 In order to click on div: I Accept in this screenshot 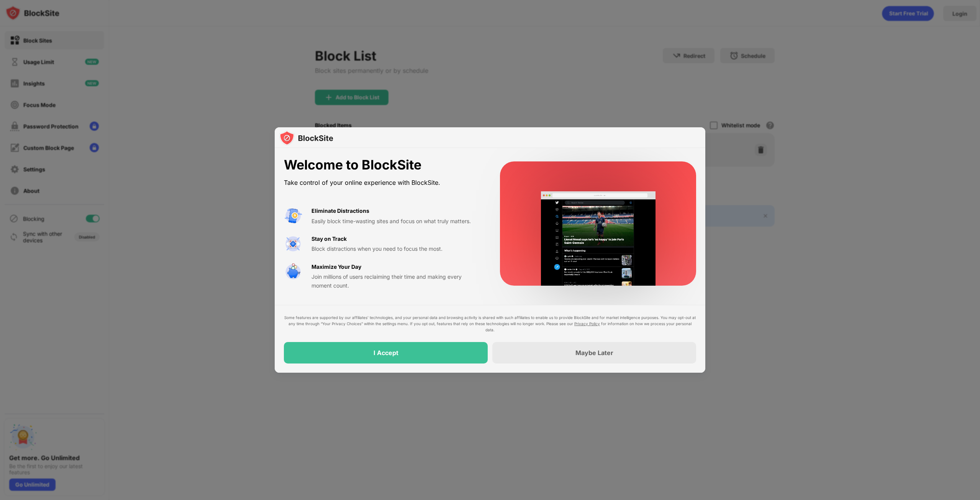, I will do `click(386, 353)`.